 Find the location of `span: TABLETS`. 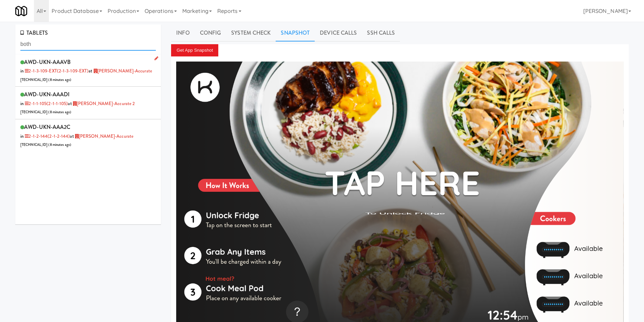

span: TABLETS is located at coordinates (34, 32).